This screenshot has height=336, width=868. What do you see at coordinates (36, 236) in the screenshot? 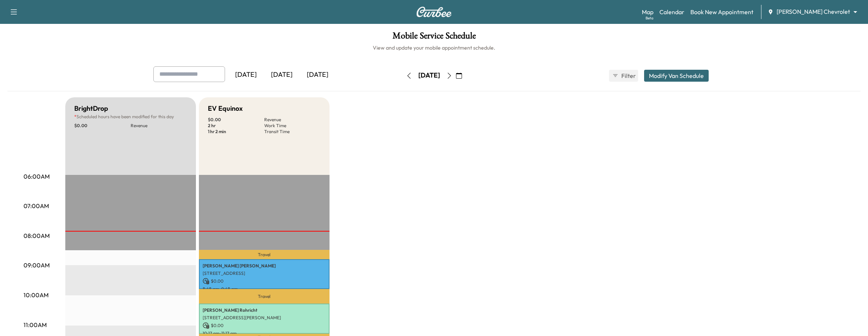
I see `p: 08:00AM` at bounding box center [36, 236].